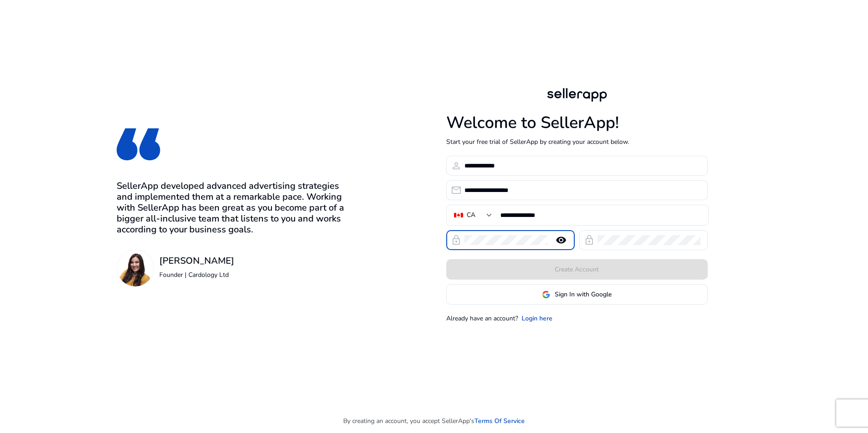  Describe the element at coordinates (546, 294) in the screenshot. I see `img: google-logo.svg` at that location.